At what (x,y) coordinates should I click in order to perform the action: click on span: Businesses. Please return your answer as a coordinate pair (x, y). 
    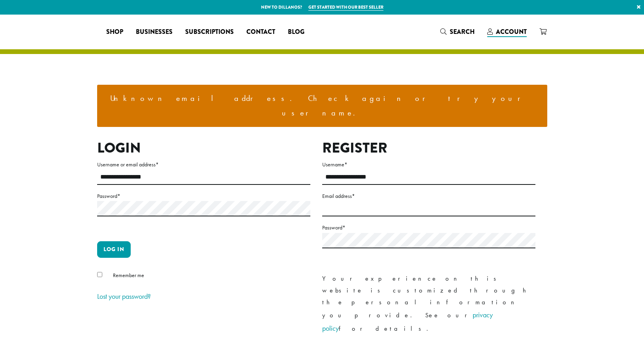
    Looking at the image, I should click on (154, 32).